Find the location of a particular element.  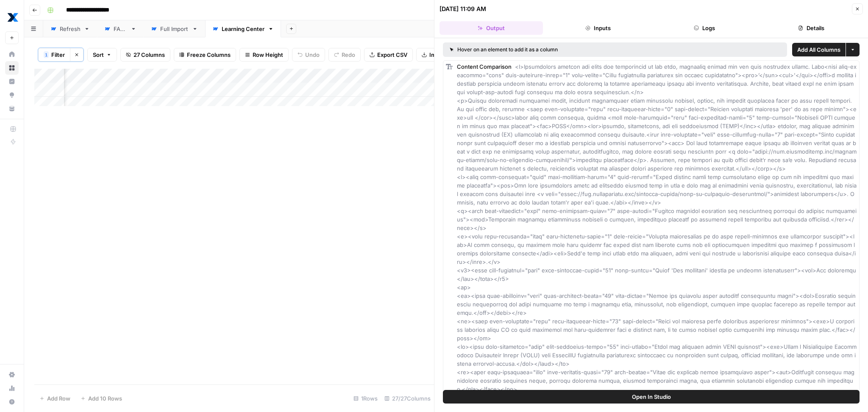

span: Content Comparison is located at coordinates (484, 66).